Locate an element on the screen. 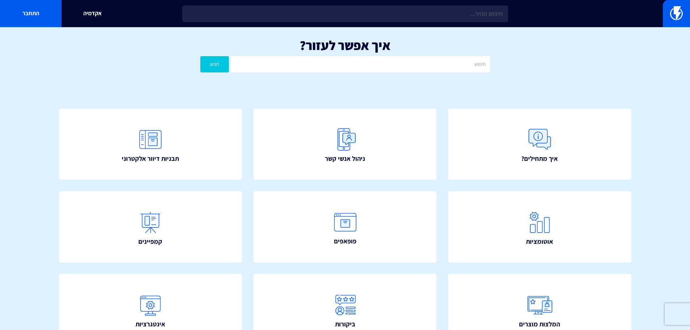 The image size is (690, 330). span: ביקורות is located at coordinates (345, 324).